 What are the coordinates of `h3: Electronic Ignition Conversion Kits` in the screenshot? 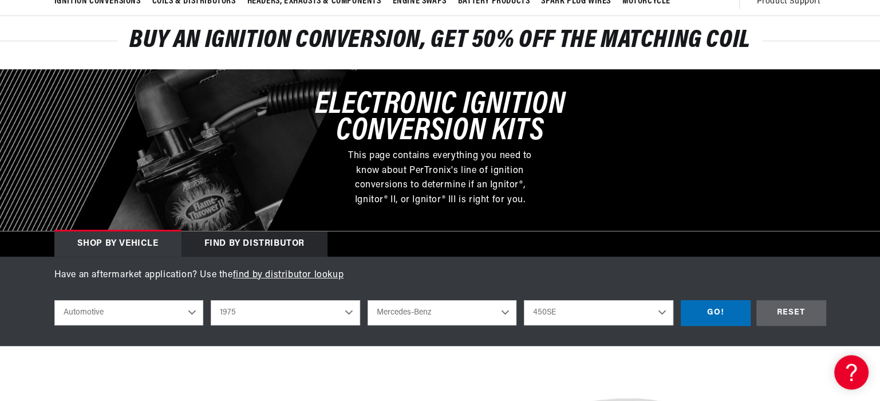 It's located at (440, 119).